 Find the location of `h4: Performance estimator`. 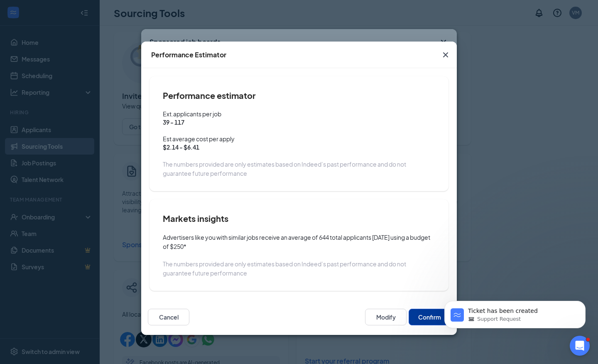

h4: Performance estimator is located at coordinates (299, 96).